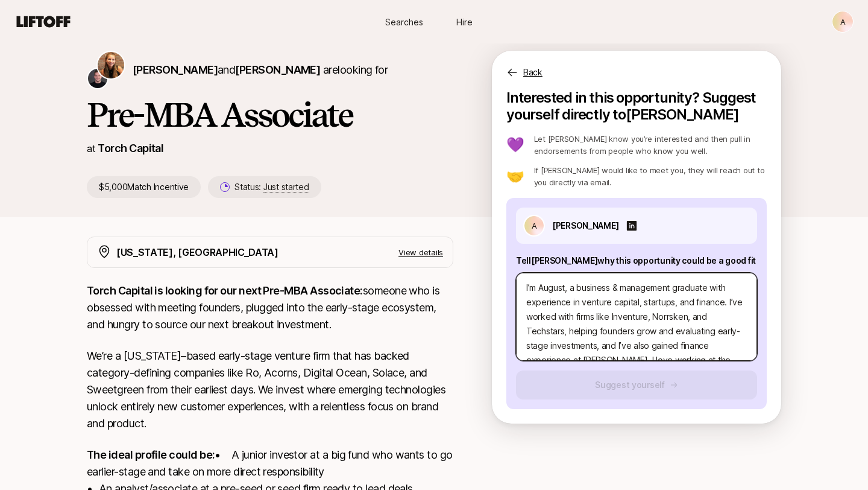 This screenshot has height=490, width=868. What do you see at coordinates (464, 22) in the screenshot?
I see `span: Hire` at bounding box center [464, 22].